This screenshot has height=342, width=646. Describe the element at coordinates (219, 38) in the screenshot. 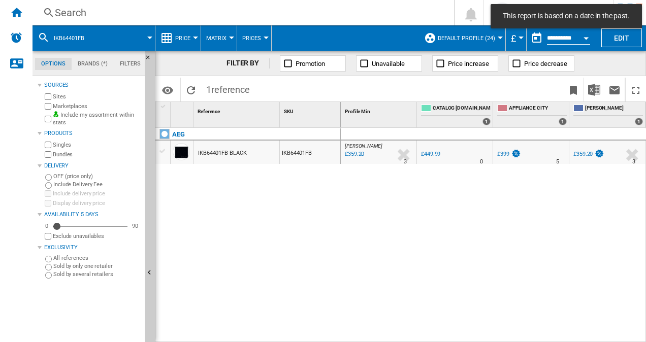

I see `div: Matrix` at that location.